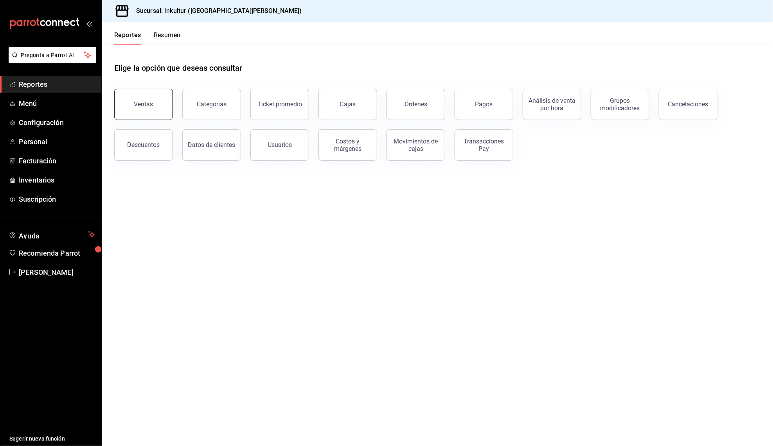  I want to click on div: Cajas, so click(348, 104).